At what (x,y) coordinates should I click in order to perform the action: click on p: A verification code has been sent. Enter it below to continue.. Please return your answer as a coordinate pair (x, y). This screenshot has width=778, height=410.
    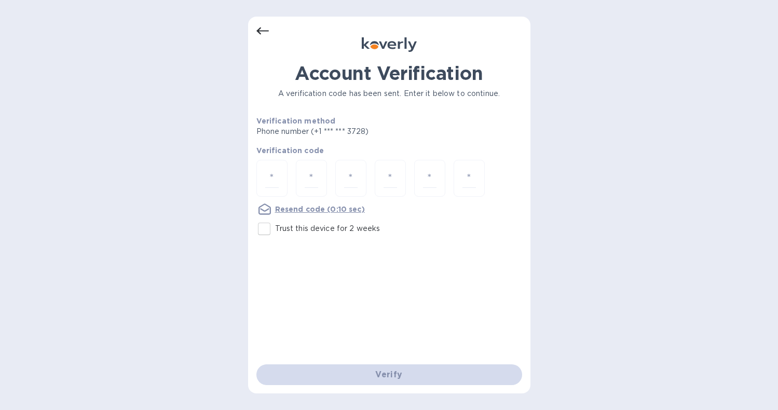
    Looking at the image, I should click on (390, 93).